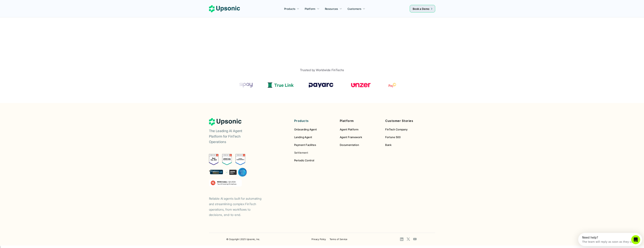 This screenshot has height=248, width=644. Describe the element at coordinates (237, 207) in the screenshot. I see `p: Reliable AI agents built for automating and streamlining complex FinTech operations, from workflo...` at that location.